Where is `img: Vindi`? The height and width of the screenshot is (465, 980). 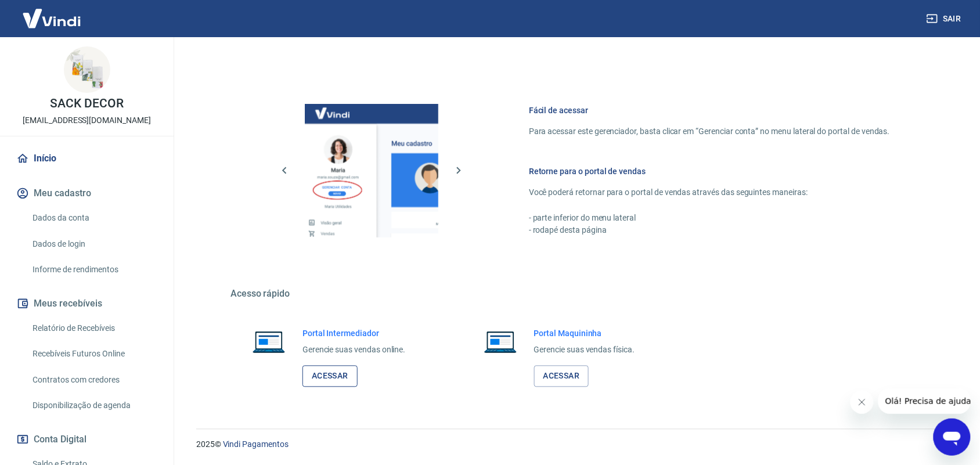 img: Vindi is located at coordinates (52, 18).